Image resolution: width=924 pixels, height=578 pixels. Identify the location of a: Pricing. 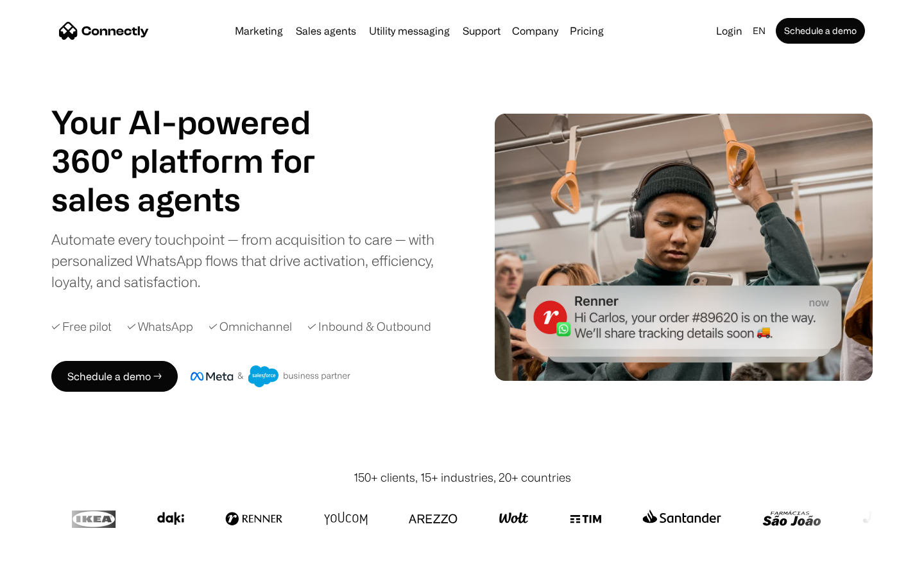
(587, 31).